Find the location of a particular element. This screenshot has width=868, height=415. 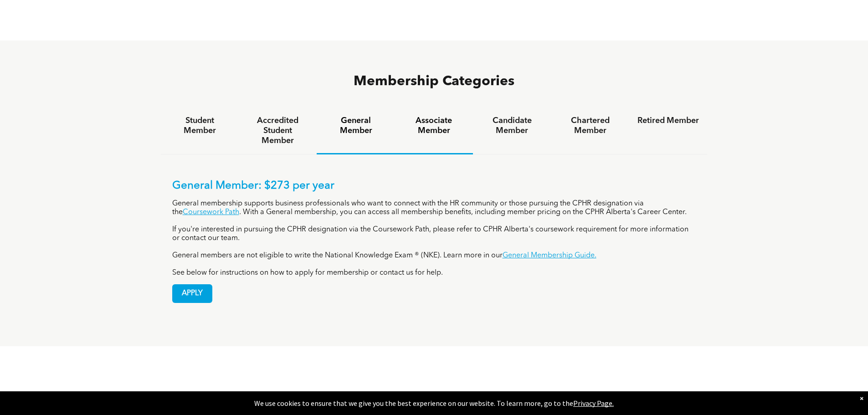

div: Dismiss notification is located at coordinates (862, 398).